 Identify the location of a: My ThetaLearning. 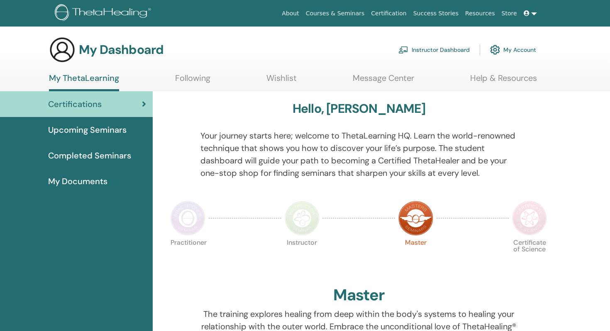
(84, 82).